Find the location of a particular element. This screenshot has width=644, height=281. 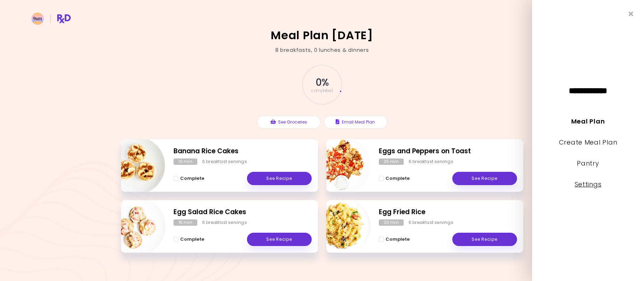

img: Info - Egg Salad Rice Cakes is located at coordinates (137, 226).